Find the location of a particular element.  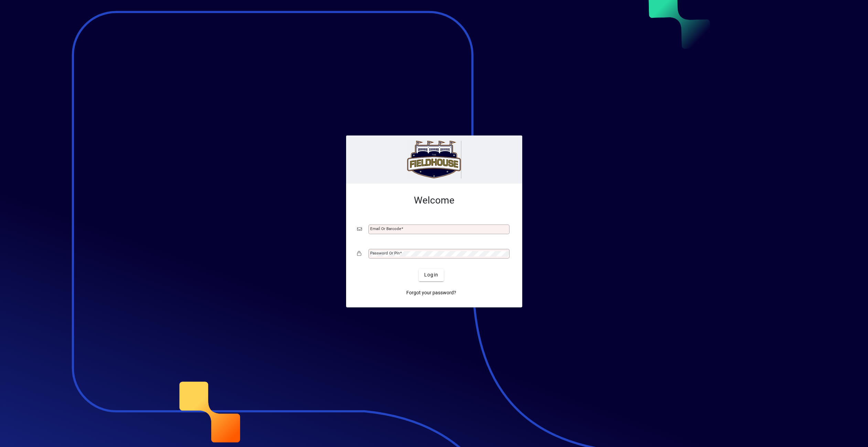

mat-label: Password or Pin is located at coordinates (384, 253).